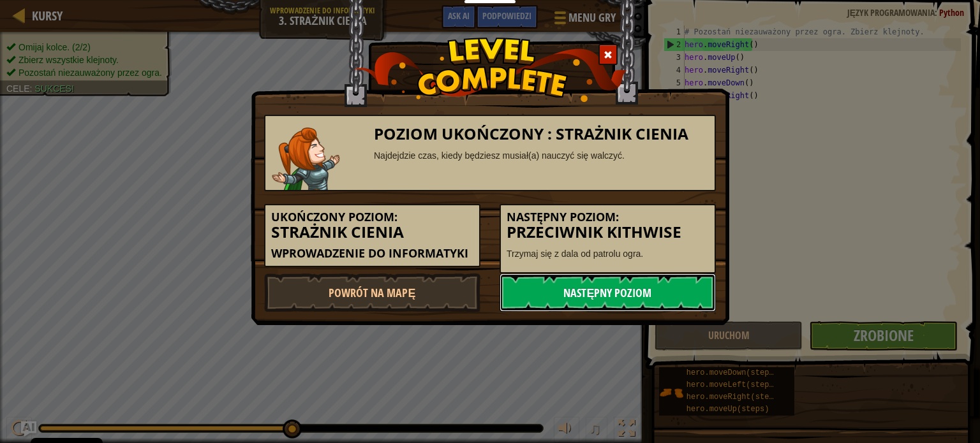 This screenshot has width=980, height=443. What do you see at coordinates (372, 292) in the screenshot?
I see `a: Powrót na Mapę` at bounding box center [372, 292].